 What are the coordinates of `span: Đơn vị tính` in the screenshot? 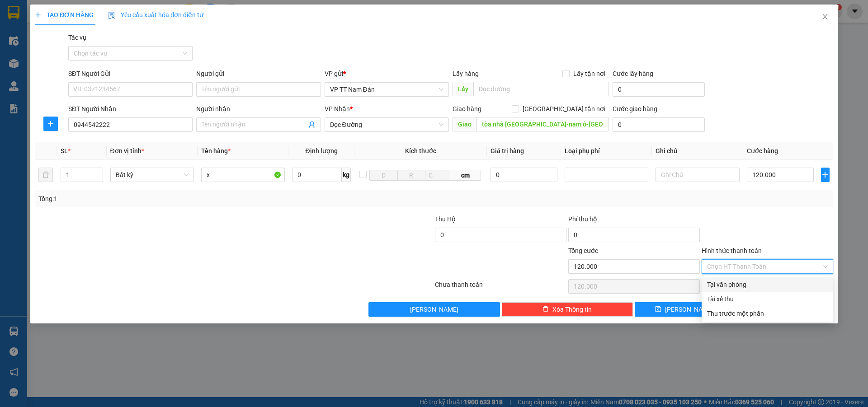 It's located at (127, 151).